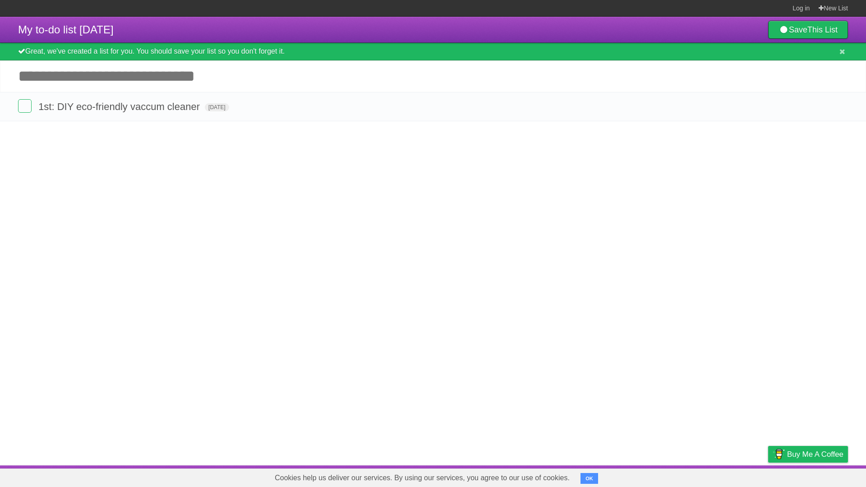 The width and height of the screenshot is (866, 487). Describe the element at coordinates (815, 454) in the screenshot. I see `span: Buy me a coffee` at that location.